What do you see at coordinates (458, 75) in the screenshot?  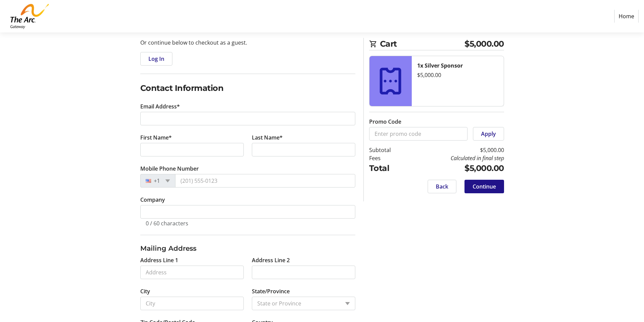 I see `div: $5,000.00` at bounding box center [458, 75].